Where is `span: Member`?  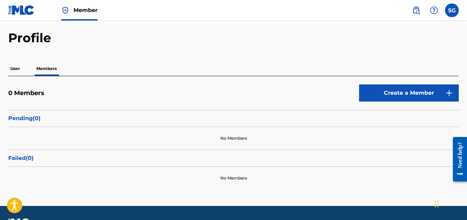 span: Member is located at coordinates (85, 10).